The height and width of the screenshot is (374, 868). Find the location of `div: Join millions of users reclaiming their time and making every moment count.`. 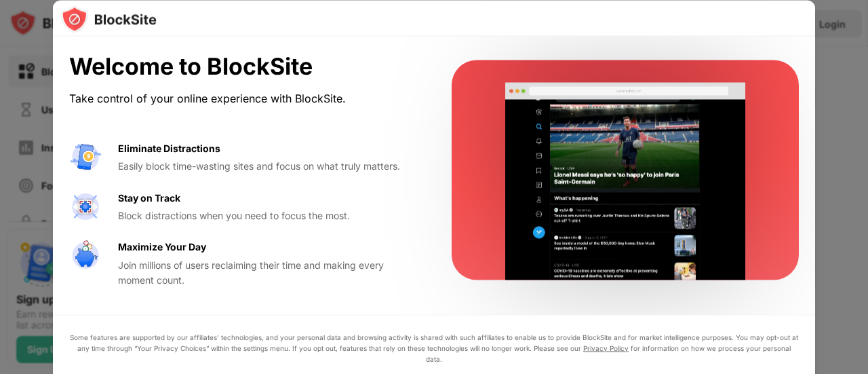

div: Join millions of users reclaiming their time and making every moment count. is located at coordinates (268, 272).